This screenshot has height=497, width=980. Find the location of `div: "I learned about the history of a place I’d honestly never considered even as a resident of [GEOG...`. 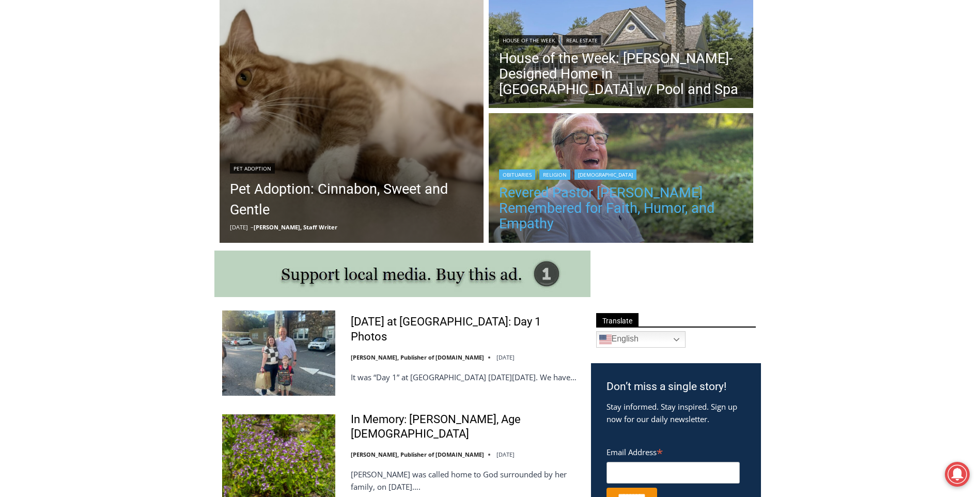

div: "I learned about the history of a place I’d honestly never considered even as a resident of [GEOG... is located at coordinates (374, 50).